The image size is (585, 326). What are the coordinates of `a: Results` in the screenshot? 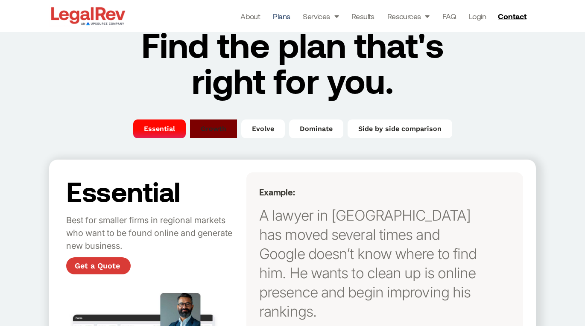 It's located at (363, 16).